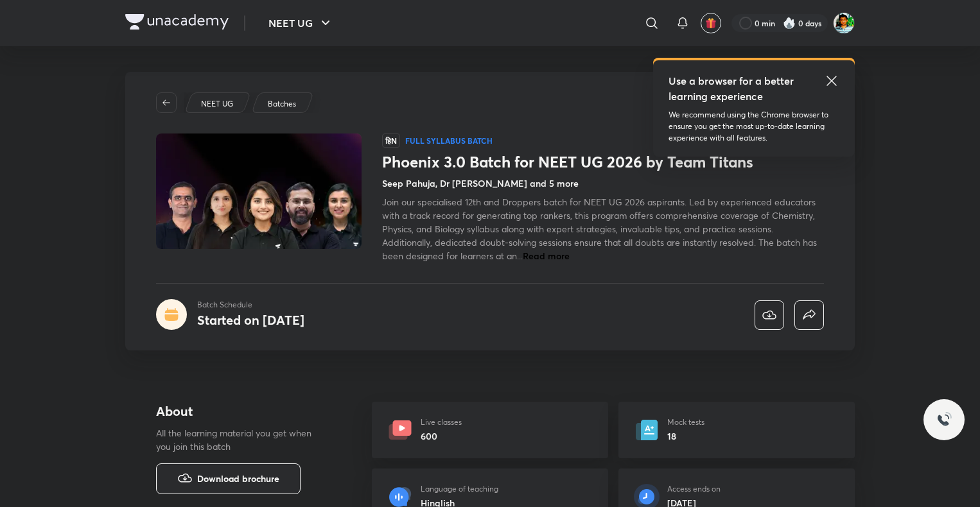 This screenshot has height=507, width=980. I want to click on h6: 18, so click(685, 436).